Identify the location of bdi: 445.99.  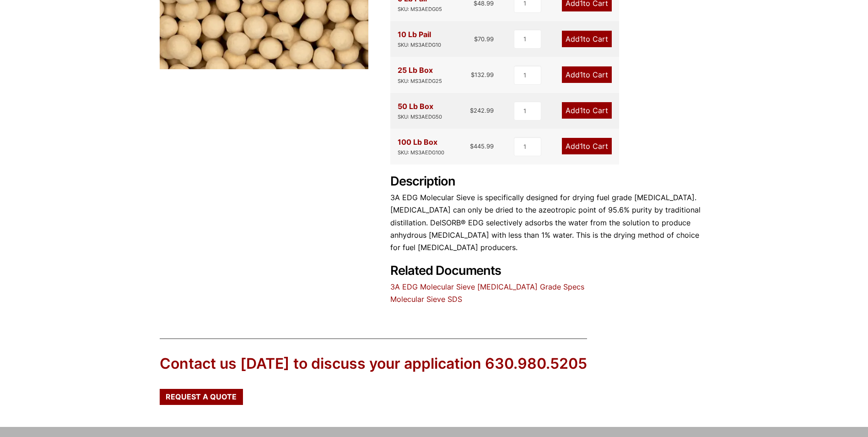
(482, 146).